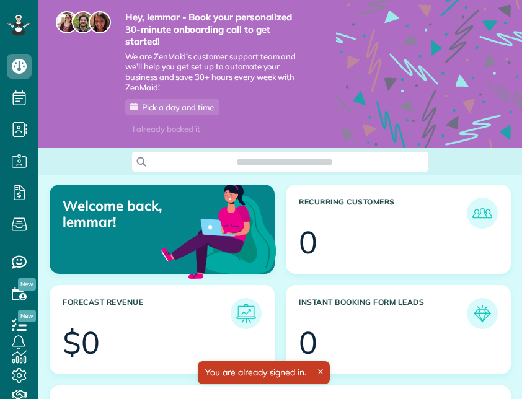 The image size is (522, 399). What do you see at coordinates (178, 107) in the screenshot?
I see `span: Pick a day and time` at bounding box center [178, 107].